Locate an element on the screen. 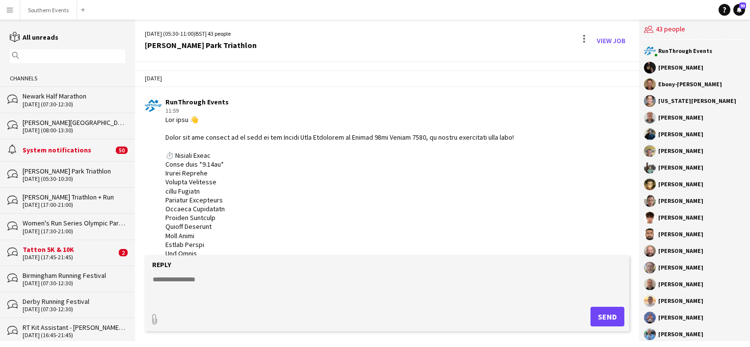 The width and height of the screenshot is (750, 347). button: Send is located at coordinates (607, 317).